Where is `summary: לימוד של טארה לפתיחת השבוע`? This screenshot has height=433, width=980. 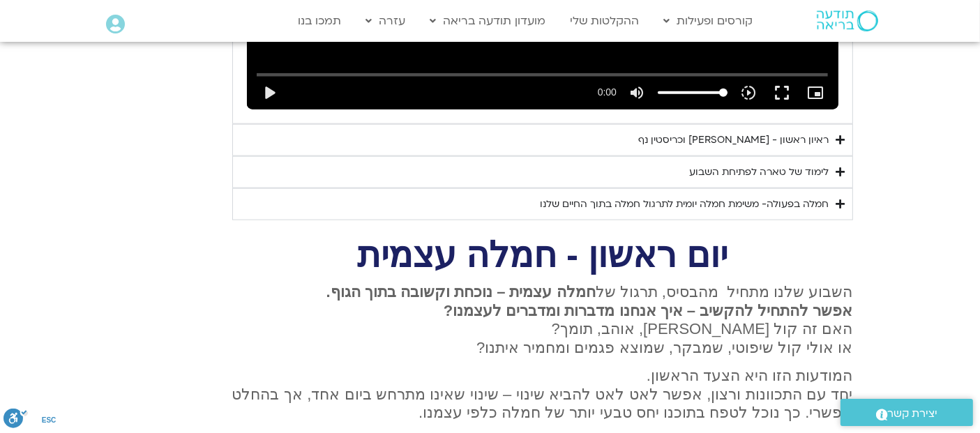
summary: לימוד של טארה לפתיחת השבוע is located at coordinates (542, 172).